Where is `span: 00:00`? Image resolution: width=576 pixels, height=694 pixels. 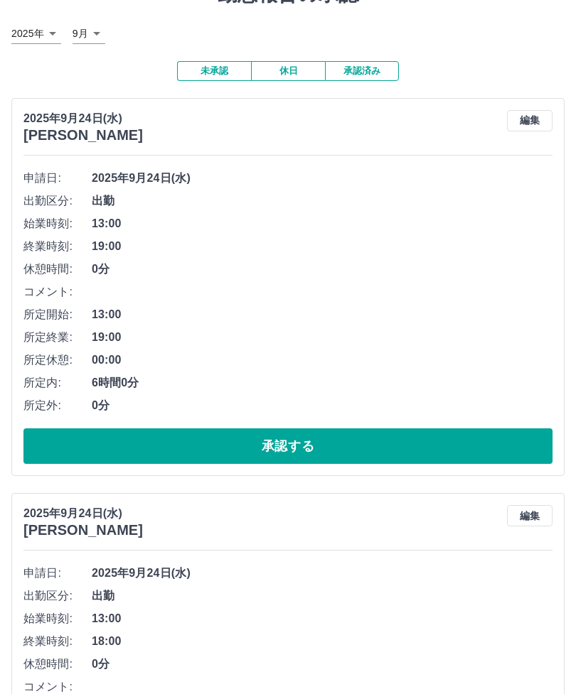
span: 00:00 is located at coordinates (322, 361).